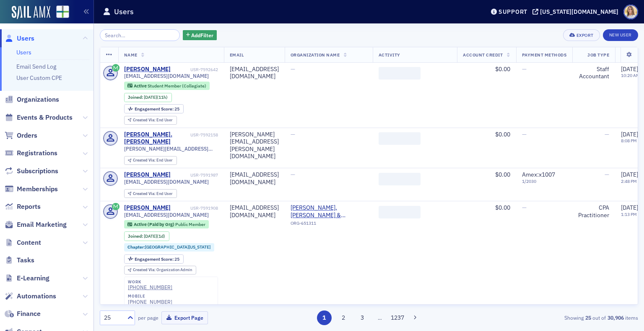 This screenshot has width=644, height=331. I want to click on span: Email, so click(237, 55).